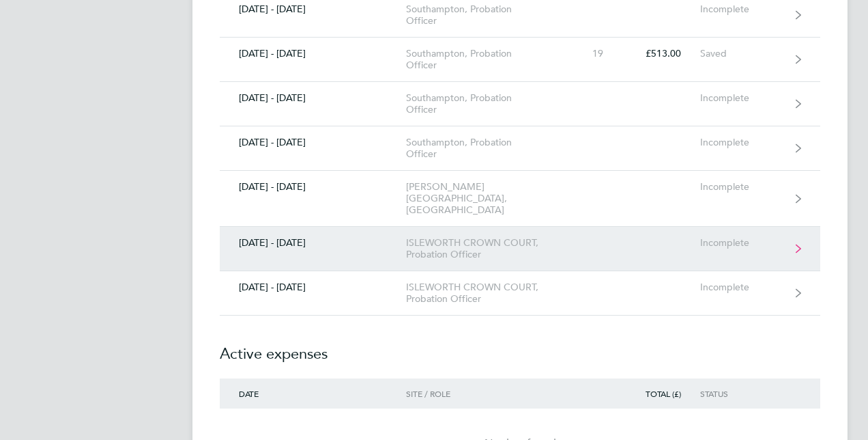 The height and width of the screenshot is (440, 868). I want to click on div: Status, so click(742, 393).